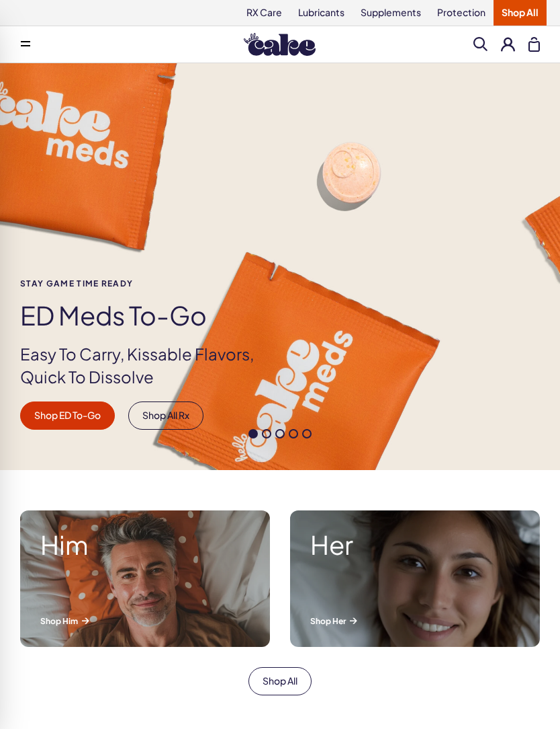  I want to click on h1: ED Meds to-go, so click(148, 315).